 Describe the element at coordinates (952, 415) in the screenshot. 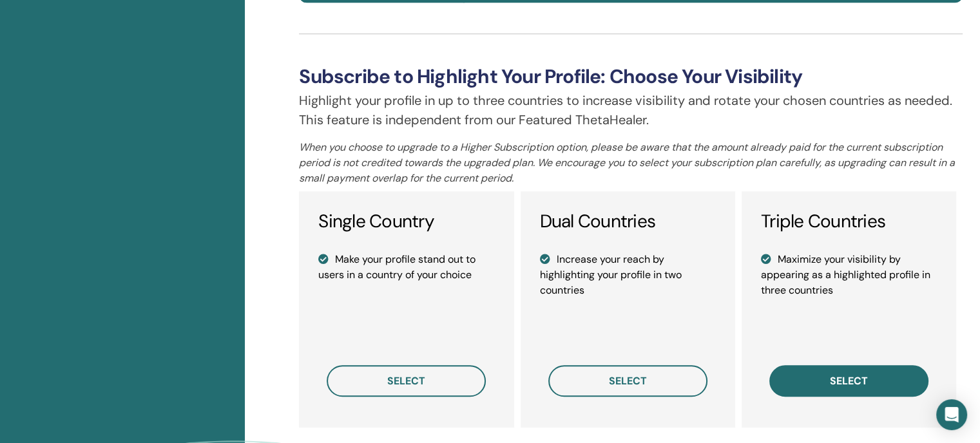

I see `div: Open Intercom Messenger` at that location.